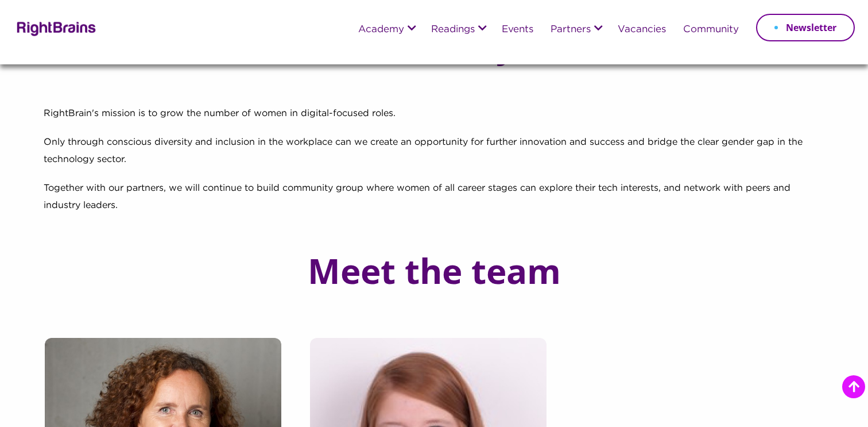 This screenshot has width=868, height=427. Describe the element at coordinates (517, 30) in the screenshot. I see `a: Events` at that location.